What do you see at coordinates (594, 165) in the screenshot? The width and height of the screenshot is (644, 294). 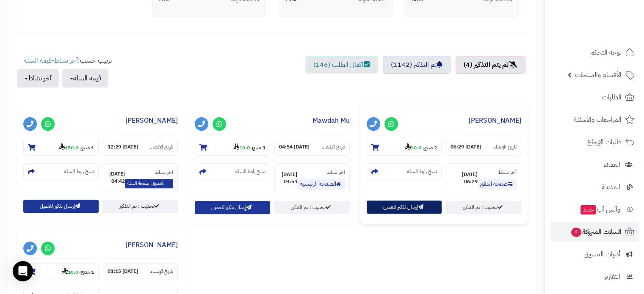 I see `a: العملاء` at bounding box center [594, 165].